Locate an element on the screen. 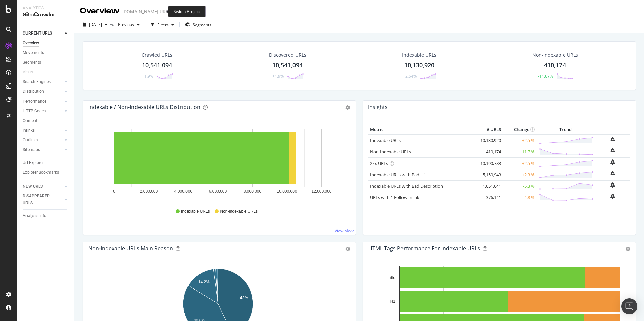  div: HTML Tags Performance for Indexable URLs is located at coordinates (424, 248).